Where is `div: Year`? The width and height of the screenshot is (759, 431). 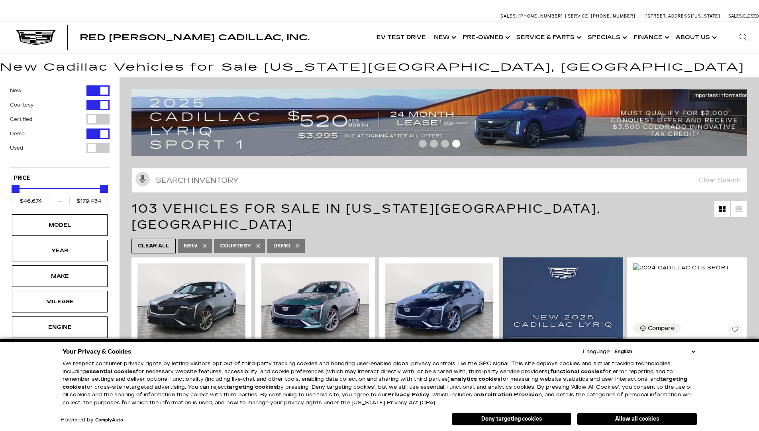
div: Year is located at coordinates (60, 250).